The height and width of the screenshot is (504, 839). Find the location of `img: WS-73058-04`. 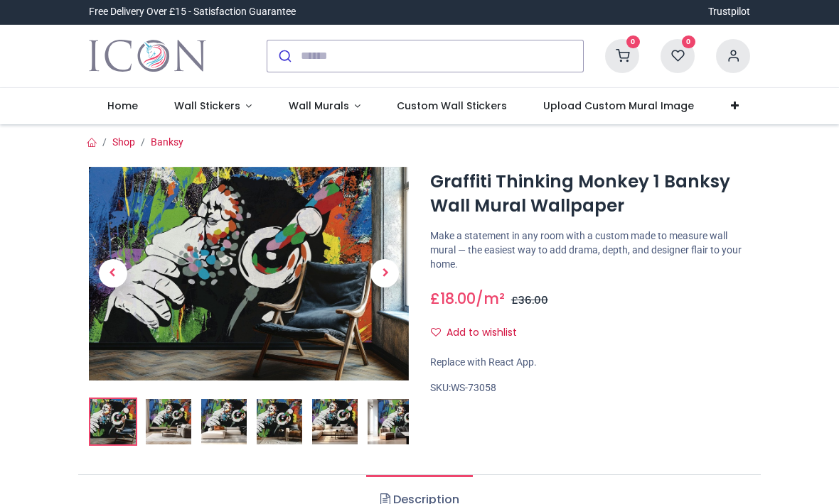

img: WS-73058-04 is located at coordinates (280, 422).